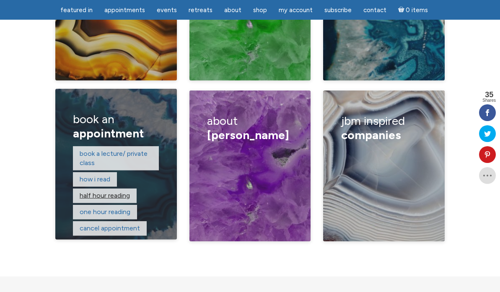 The height and width of the screenshot is (292, 500). Describe the element at coordinates (338, 10) in the screenshot. I see `a: Subscribe` at that location.